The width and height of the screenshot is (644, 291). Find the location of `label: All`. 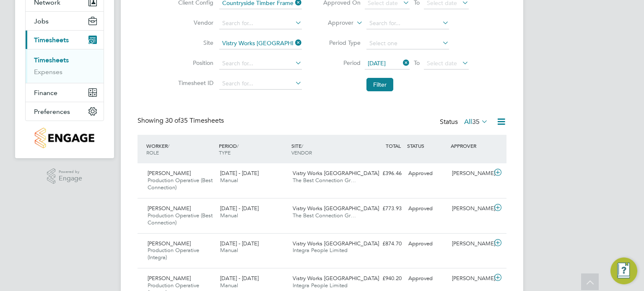

label: All is located at coordinates (476, 122).